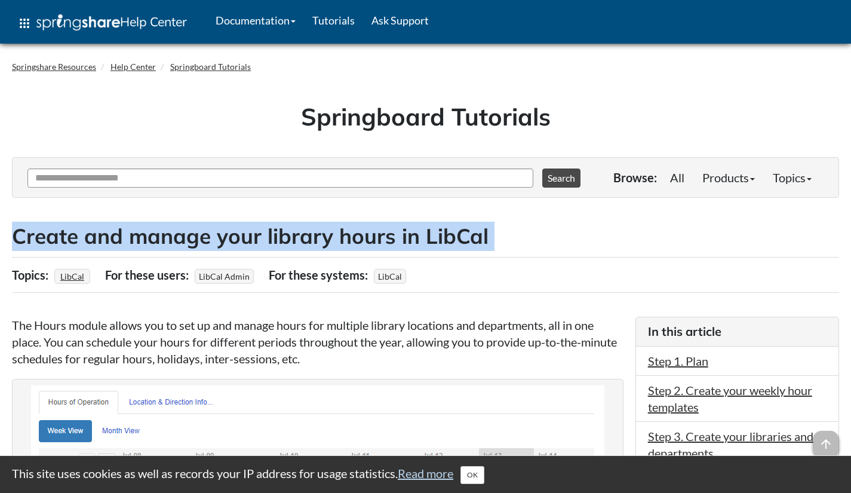 The width and height of the screenshot is (851, 493). I want to click on span: arrow_upward, so click(826, 444).